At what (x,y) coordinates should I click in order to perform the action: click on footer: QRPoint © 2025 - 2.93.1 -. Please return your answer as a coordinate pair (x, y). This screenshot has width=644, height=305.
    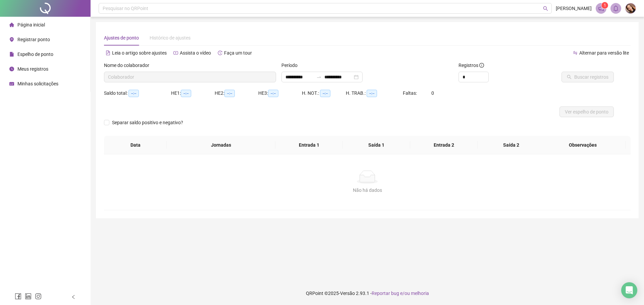
    Looking at the image, I should click on (367, 293).